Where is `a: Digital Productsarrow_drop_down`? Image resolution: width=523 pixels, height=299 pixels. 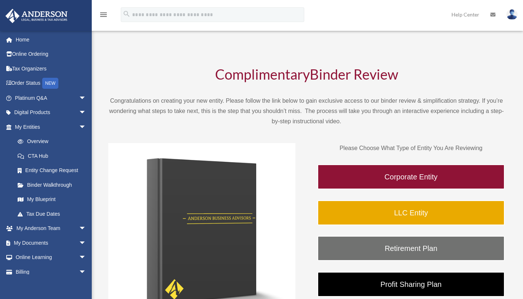 a: Digital Productsarrow_drop_down is located at coordinates (51, 113).